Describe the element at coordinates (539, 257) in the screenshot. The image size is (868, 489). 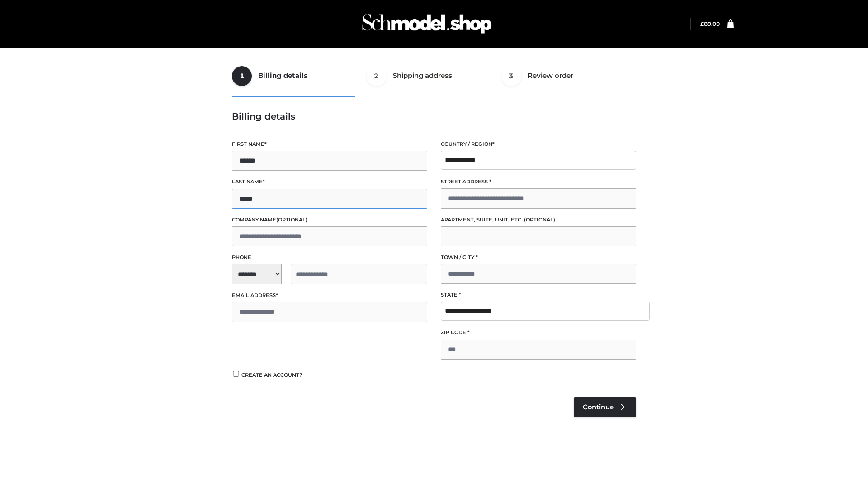
I see `label: Town / City` at that location.